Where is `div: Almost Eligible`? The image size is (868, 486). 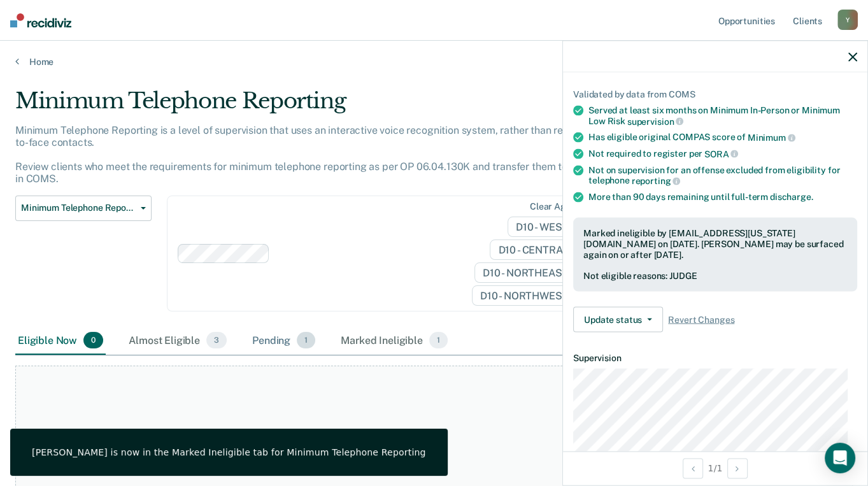 div: Almost Eligible is located at coordinates (177, 341).